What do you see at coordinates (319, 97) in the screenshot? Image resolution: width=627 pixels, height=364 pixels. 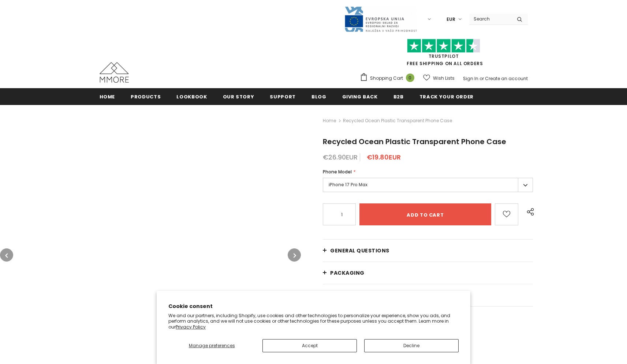 I see `span: Blog` at bounding box center [319, 97].